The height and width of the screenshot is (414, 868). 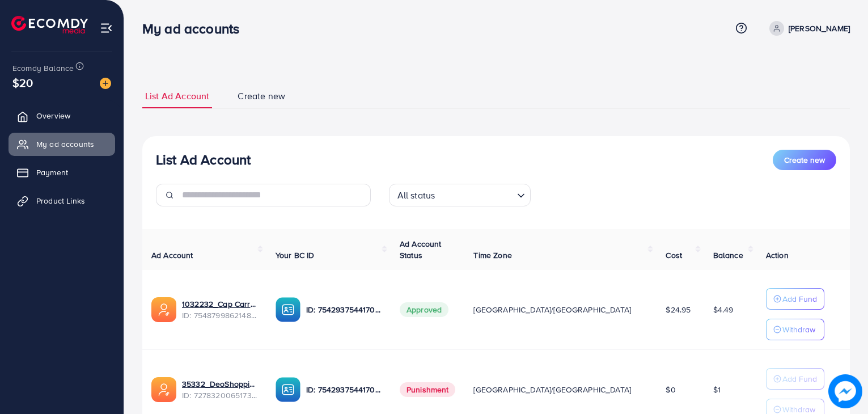 What do you see at coordinates (62, 201) in the screenshot?
I see `a: Product Links` at bounding box center [62, 201].